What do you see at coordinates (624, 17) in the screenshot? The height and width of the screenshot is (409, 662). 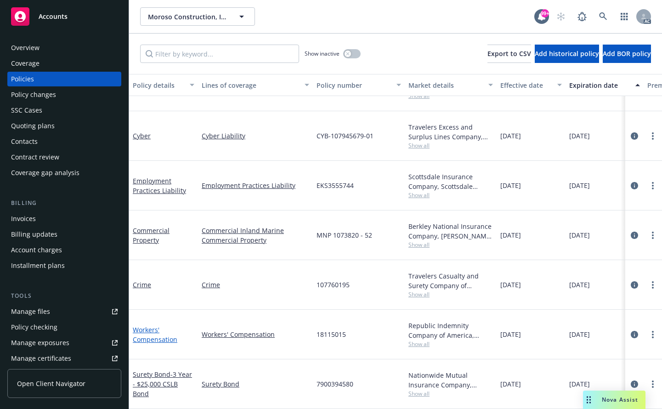 I see `a: Switch app` at bounding box center [624, 17].